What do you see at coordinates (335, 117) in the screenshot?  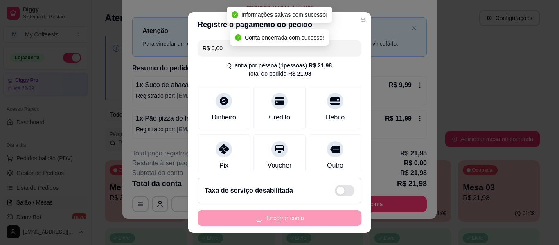 I see `div: Débito` at bounding box center [335, 117].